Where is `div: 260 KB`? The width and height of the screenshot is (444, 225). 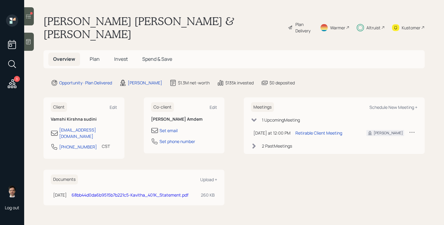 div: 260 KB is located at coordinates (208, 195).